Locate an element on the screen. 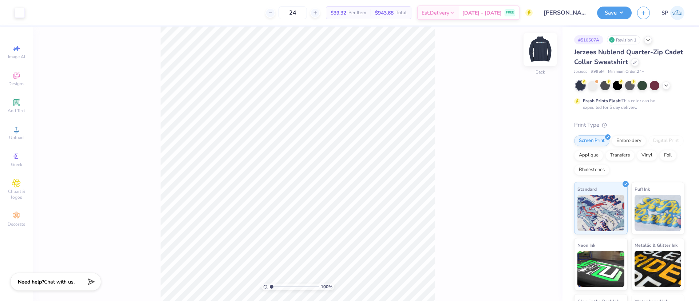 The height and width of the screenshot is (301, 699). div: Rhinestones is located at coordinates (591, 170).